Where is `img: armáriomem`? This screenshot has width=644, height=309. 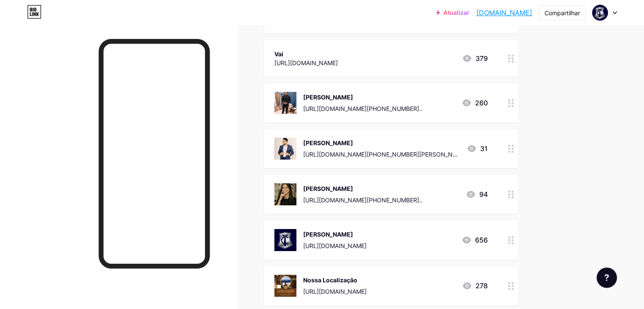 img: armáriomem is located at coordinates (600, 13).